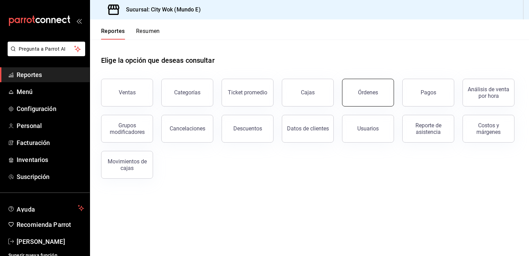 This screenshot has height=256, width=529. Describe the element at coordinates (127, 129) in the screenshot. I see `div: Grupos modificadores` at that location.